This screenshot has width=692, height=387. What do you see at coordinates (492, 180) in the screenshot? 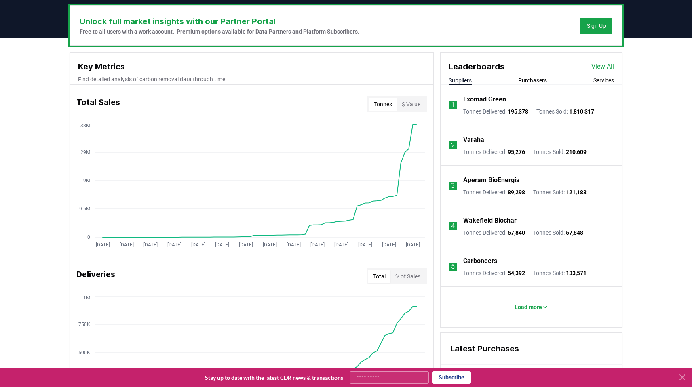
I see `p: Aperam BioEnergia` at bounding box center [492, 180].